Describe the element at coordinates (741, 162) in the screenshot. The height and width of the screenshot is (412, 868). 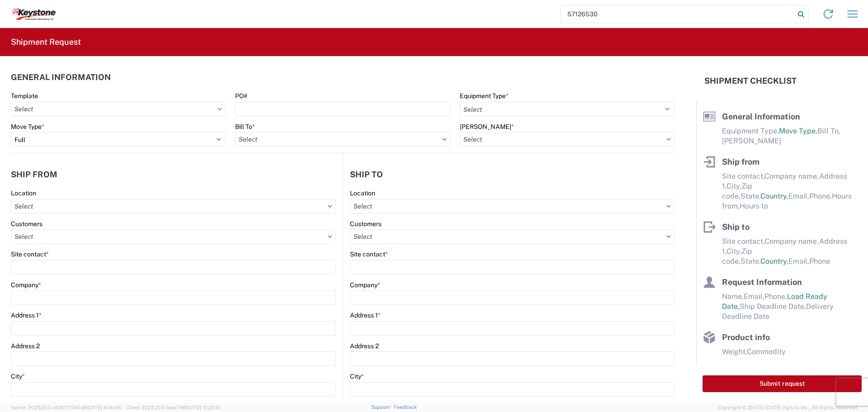
I see `span: Ship from` at that location.